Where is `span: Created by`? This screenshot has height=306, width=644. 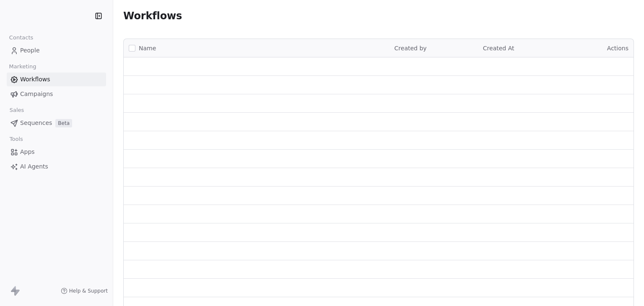
span: Created by is located at coordinates (410, 49).